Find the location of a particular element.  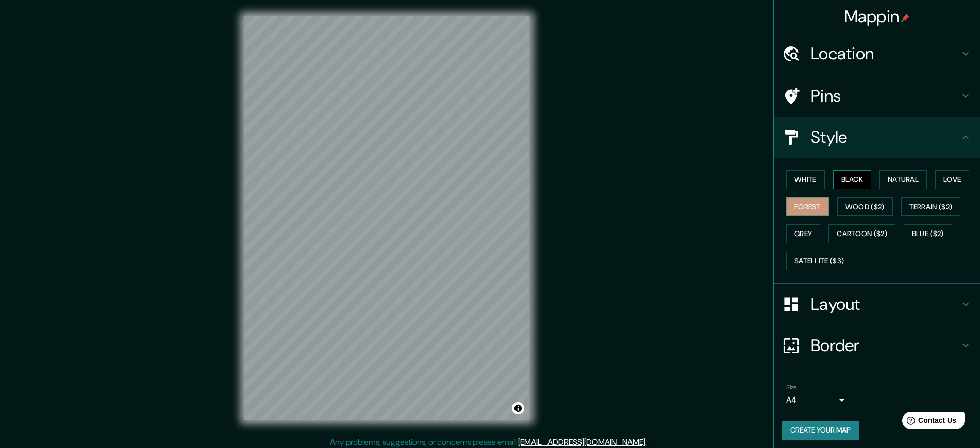

h4: Layout is located at coordinates (885, 304).